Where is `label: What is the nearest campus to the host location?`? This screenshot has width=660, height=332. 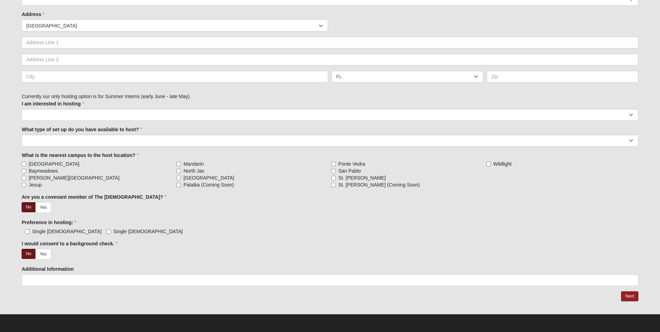 label: What is the nearest campus to the host location? is located at coordinates (80, 155).